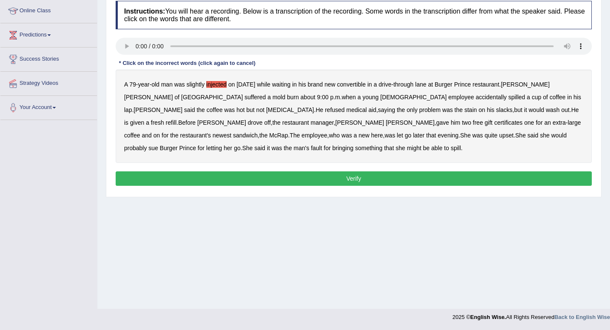 The image size is (610, 330). I want to click on b: A, so click(126, 84).